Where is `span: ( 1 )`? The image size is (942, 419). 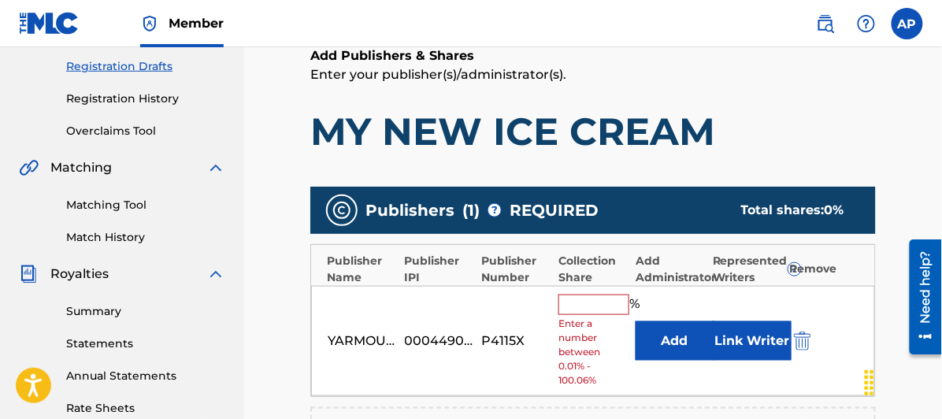 span: ( 1 ) is located at coordinates (471, 210).